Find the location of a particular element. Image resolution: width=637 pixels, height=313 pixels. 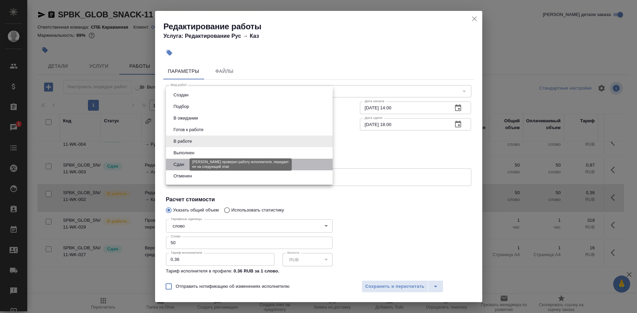

button: Отменен is located at coordinates (183, 176).